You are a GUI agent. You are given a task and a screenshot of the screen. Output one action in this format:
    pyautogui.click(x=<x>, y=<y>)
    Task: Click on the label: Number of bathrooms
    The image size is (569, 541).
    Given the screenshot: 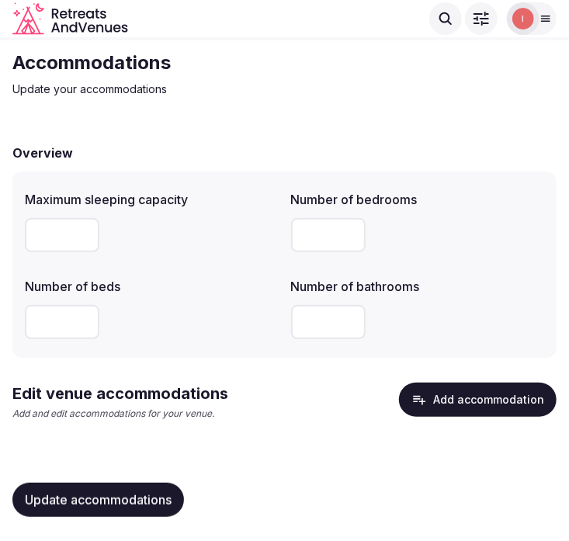 What is the action you would take?
    pyautogui.click(x=418, y=287)
    